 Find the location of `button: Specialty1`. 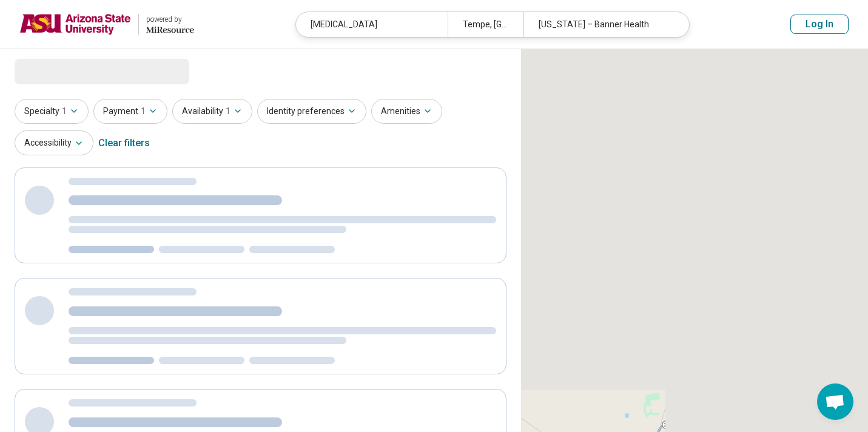

button: Specialty1 is located at coordinates (52, 111).